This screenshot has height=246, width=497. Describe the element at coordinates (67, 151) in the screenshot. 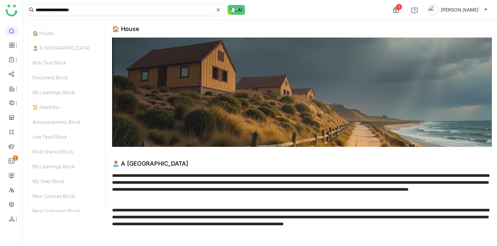

I see `div: Most Shared Block` at that location.